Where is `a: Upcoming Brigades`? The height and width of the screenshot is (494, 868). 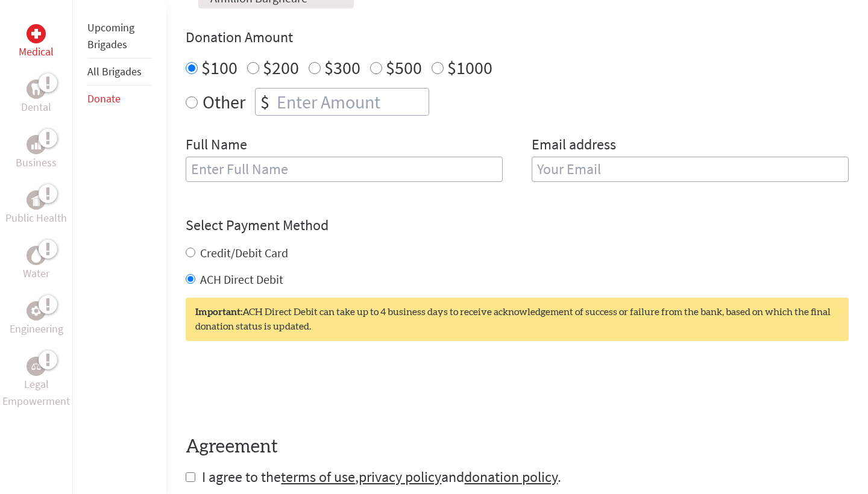 a: Upcoming Brigades is located at coordinates (111, 35).